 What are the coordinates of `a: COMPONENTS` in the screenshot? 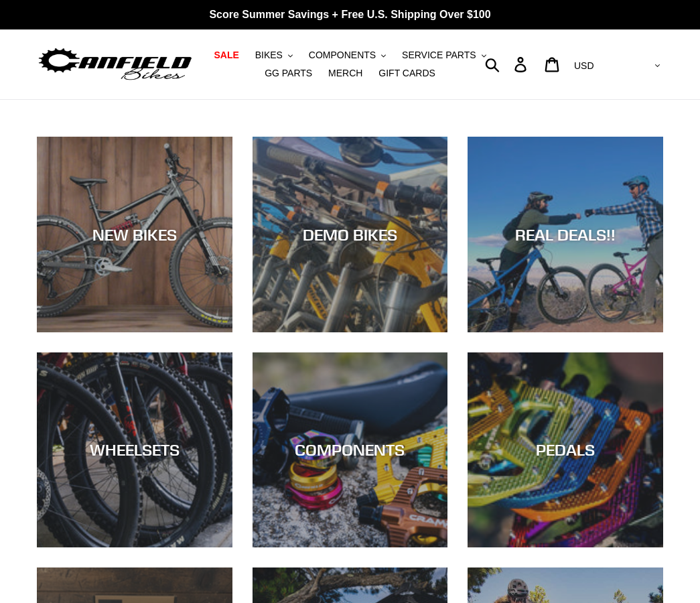 It's located at (351, 450).